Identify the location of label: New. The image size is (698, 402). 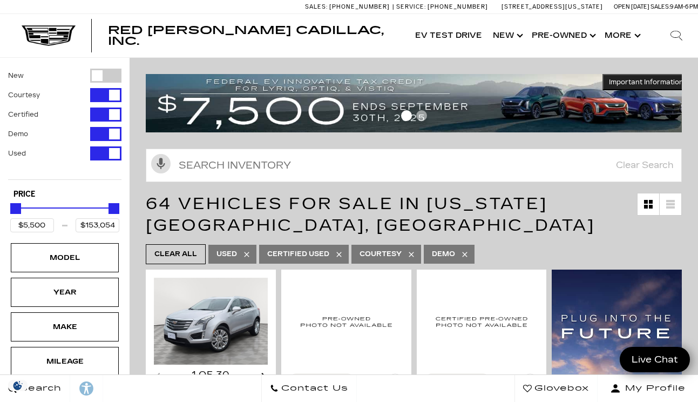
(16, 76).